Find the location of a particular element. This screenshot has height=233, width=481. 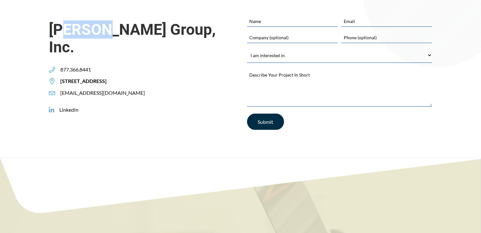

span: LinkedIn is located at coordinates (67, 110).